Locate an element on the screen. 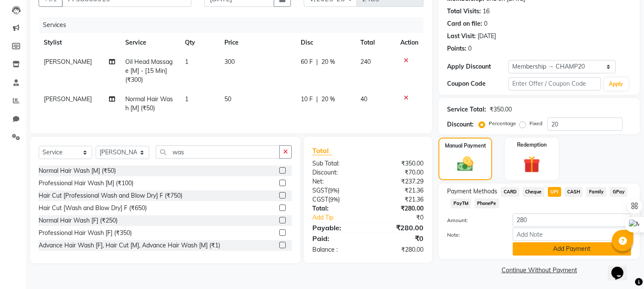 Image resolution: width=644 pixels, height=289 pixels. span: PayTM is located at coordinates (461, 203).